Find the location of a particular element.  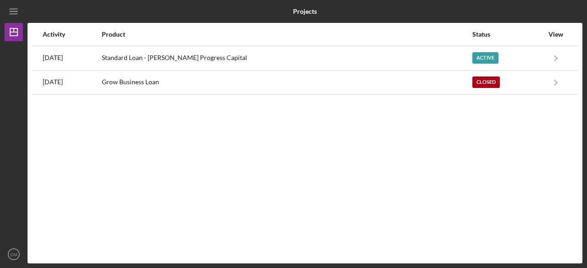

div: View is located at coordinates (556, 34).